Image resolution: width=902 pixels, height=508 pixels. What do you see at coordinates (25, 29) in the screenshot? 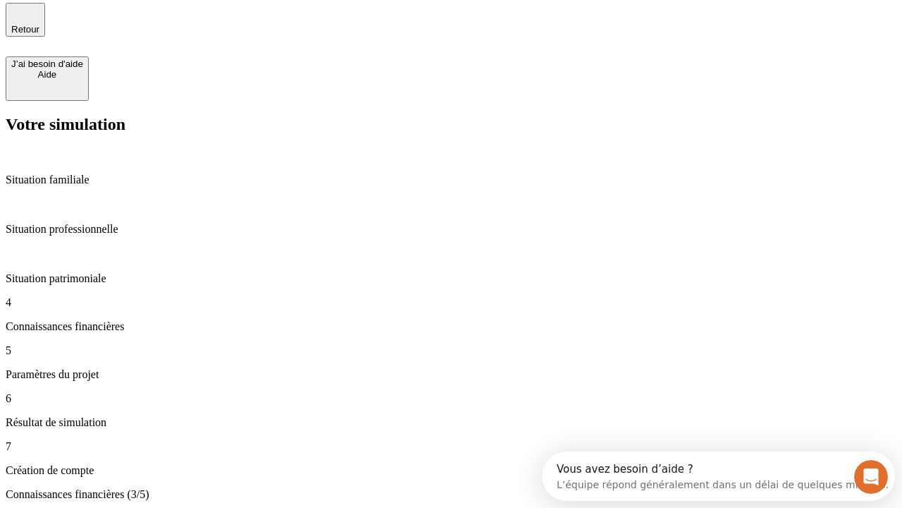
I see `span: Retour` at bounding box center [25, 29].